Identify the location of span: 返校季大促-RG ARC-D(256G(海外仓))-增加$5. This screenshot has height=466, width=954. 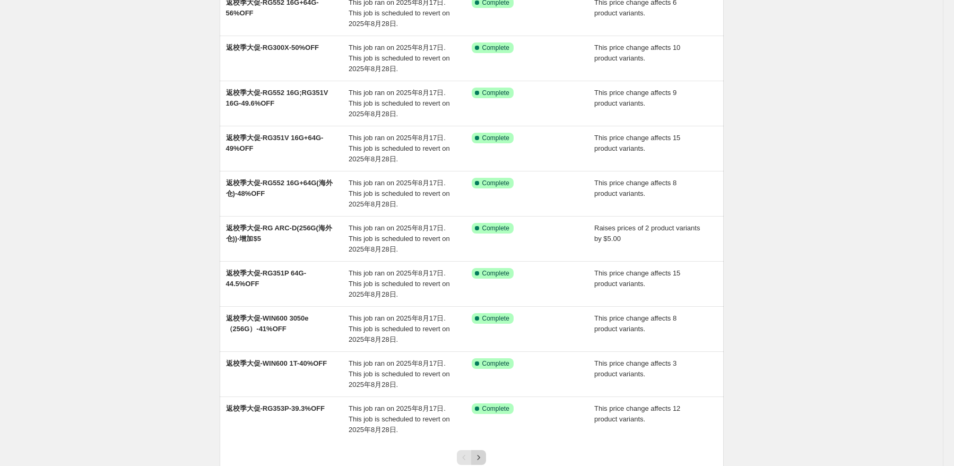
(279, 233).